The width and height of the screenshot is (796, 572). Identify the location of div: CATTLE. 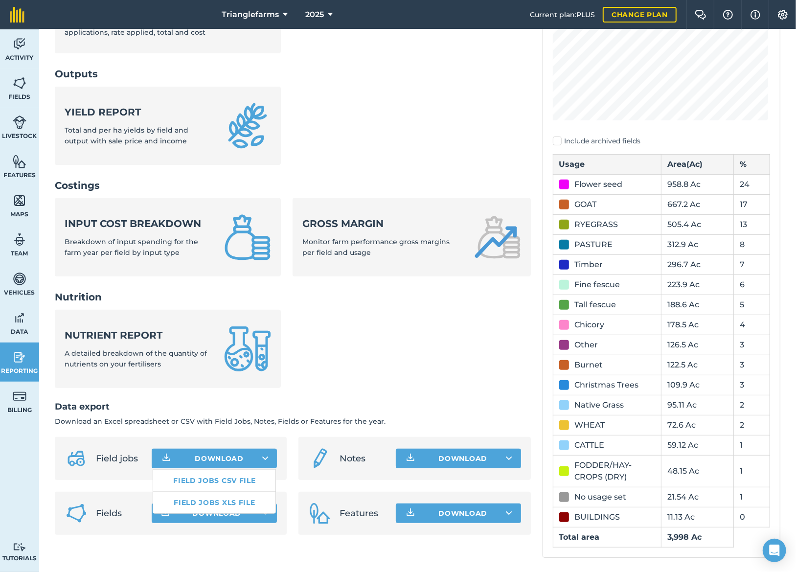
(589, 445).